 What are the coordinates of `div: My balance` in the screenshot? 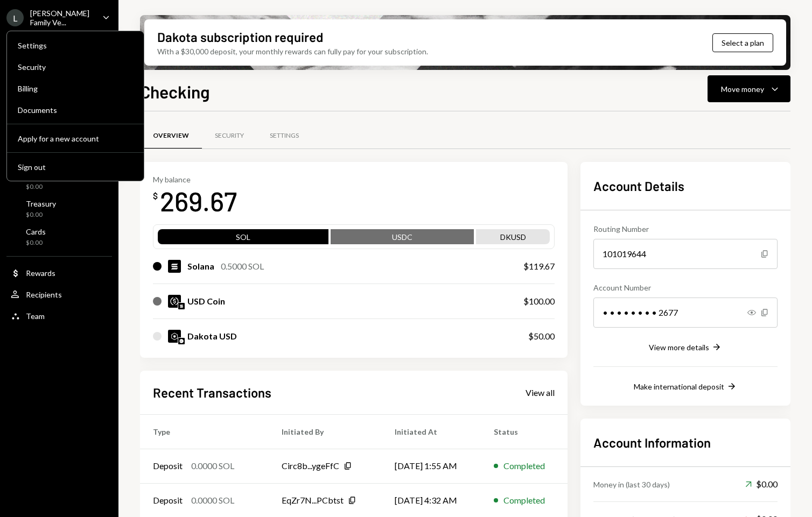 It's located at (195, 179).